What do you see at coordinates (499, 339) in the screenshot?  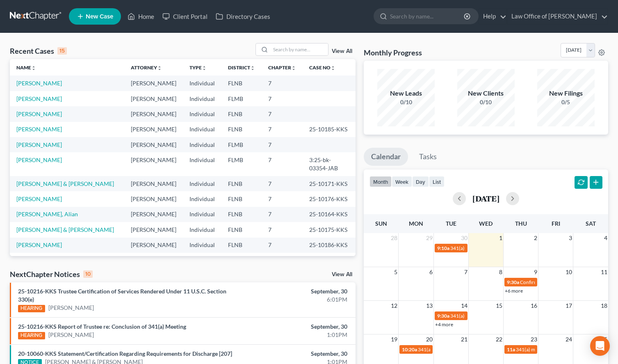 I see `span: 22` at bounding box center [499, 339].